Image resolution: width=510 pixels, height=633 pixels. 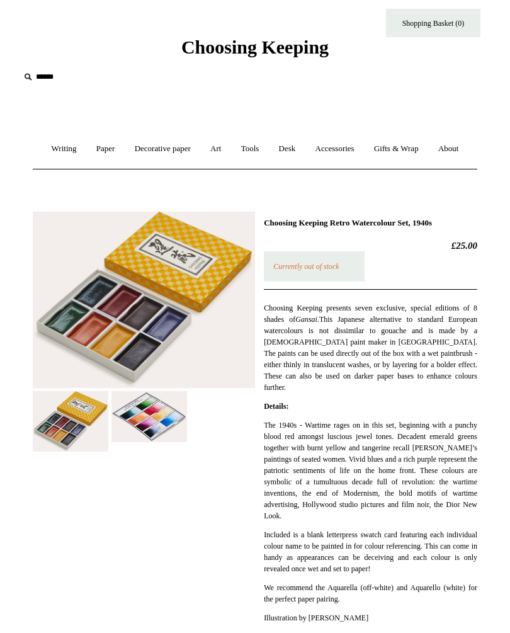 I want to click on a: Paper, so click(x=106, y=149).